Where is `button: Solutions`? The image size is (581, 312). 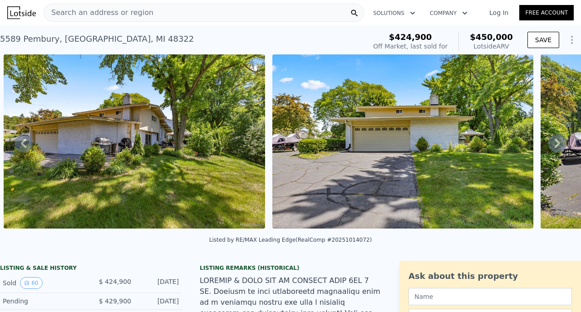 button: Solutions is located at coordinates (394, 13).